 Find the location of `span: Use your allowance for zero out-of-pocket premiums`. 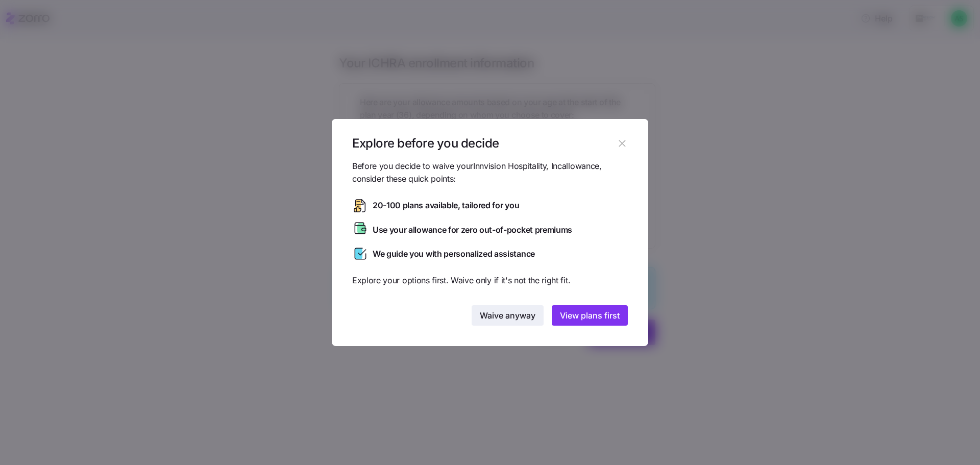

span: Use your allowance for zero out-of-pocket premiums is located at coordinates (472, 230).